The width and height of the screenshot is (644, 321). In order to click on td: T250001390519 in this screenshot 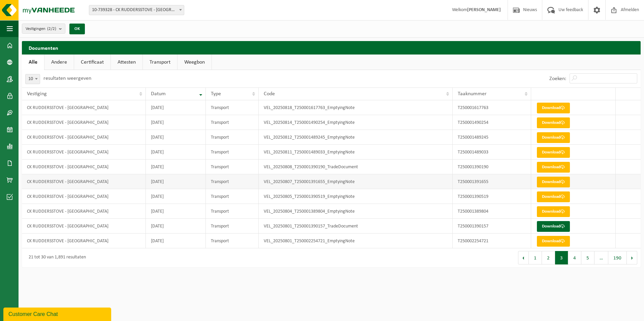, I will do `click(492, 197)`.